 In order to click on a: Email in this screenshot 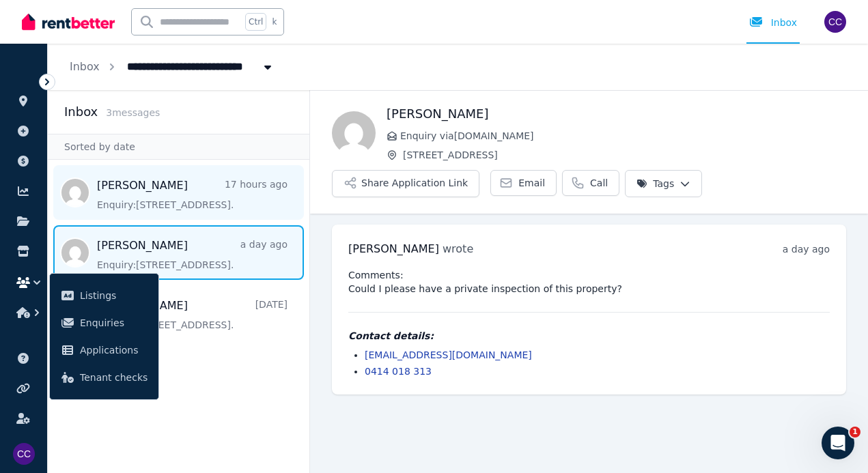, I will do `click(523, 183)`.